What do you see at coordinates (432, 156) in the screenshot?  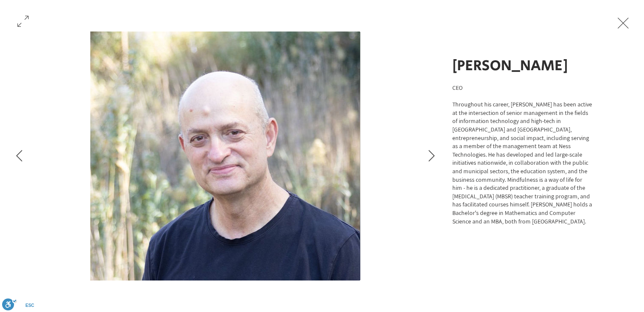 I see `button: Next Item` at bounding box center [432, 156].